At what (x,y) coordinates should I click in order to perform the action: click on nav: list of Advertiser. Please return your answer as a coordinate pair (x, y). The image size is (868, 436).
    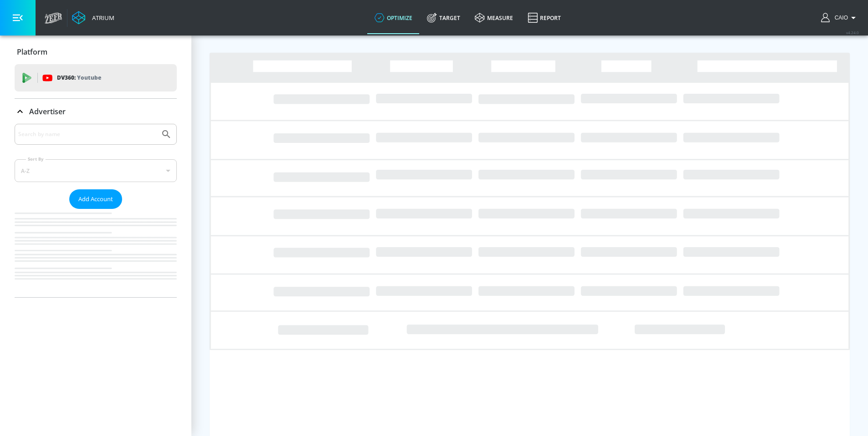
    Looking at the image, I should click on (96, 253).